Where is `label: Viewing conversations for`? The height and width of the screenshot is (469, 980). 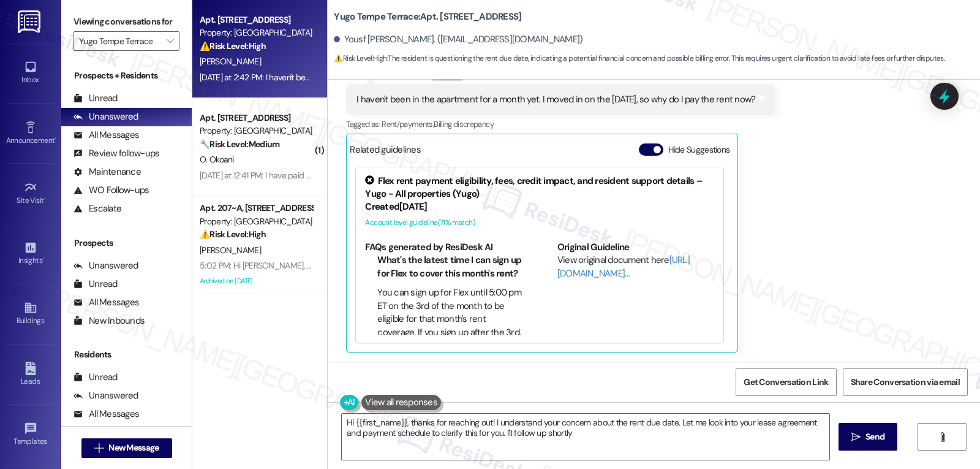
label: Viewing conversations for is located at coordinates (126, 21).